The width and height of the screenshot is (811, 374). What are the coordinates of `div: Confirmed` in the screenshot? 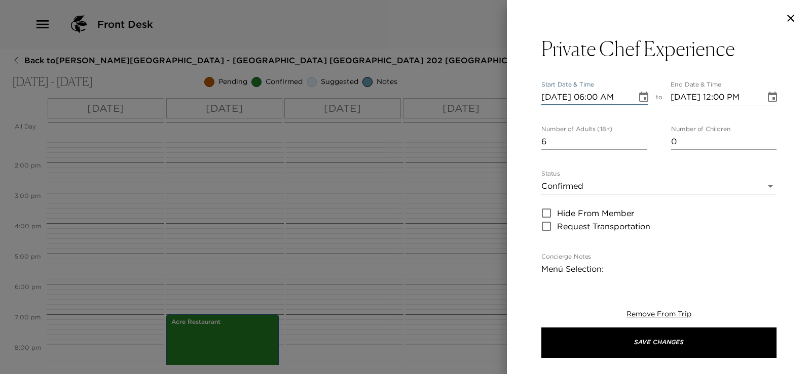 It's located at (659, 186).